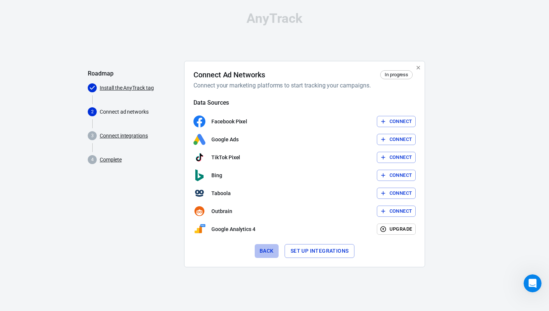 Image resolution: width=549 pixels, height=311 pixels. What do you see at coordinates (111, 159) in the screenshot?
I see `a: Complete` at bounding box center [111, 159].